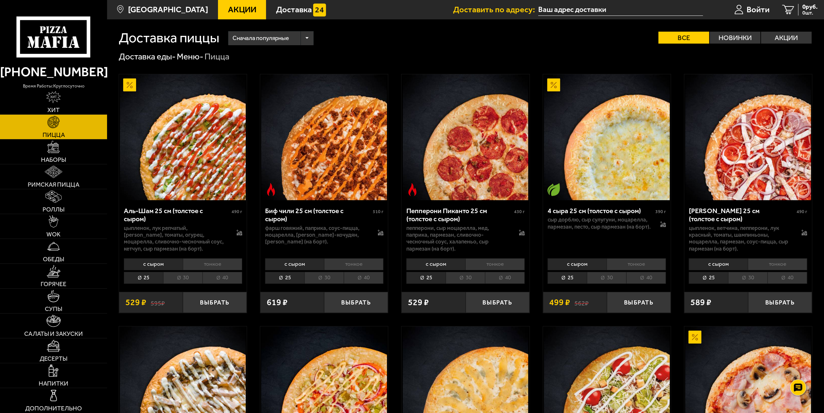 The height and width of the screenshot is (413, 824). Describe the element at coordinates (54, 284) in the screenshot. I see `span: Горячее` at that location.